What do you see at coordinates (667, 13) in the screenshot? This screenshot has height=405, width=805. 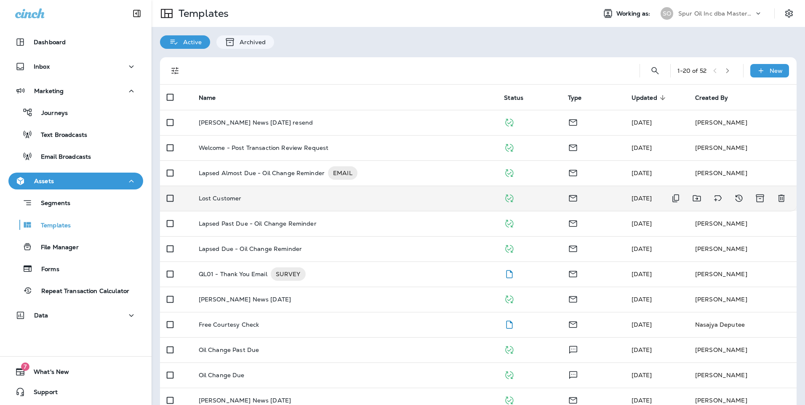 I see `div: SO` at bounding box center [667, 13].